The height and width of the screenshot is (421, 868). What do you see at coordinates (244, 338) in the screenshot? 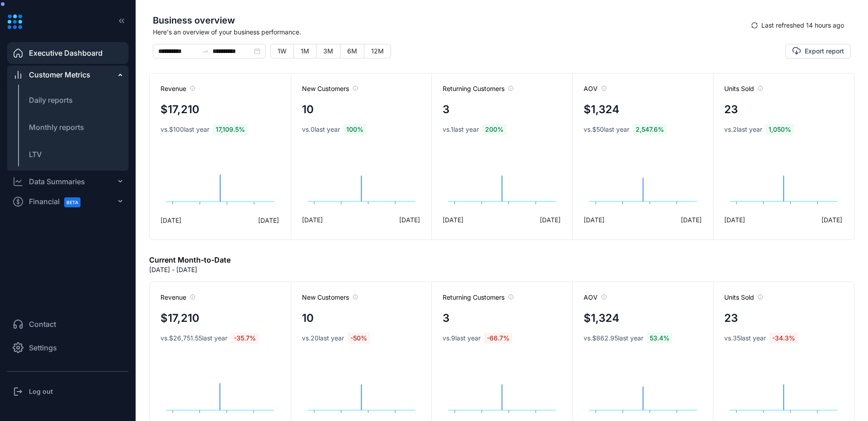
I see `span: -35.7 %` at bounding box center [244, 338].